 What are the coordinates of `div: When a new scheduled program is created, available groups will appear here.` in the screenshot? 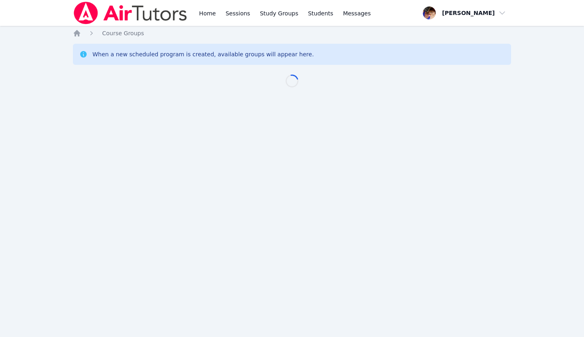 It's located at (203, 54).